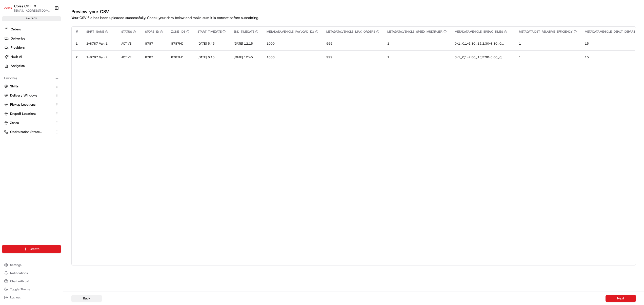  I want to click on span: ZONE_IDS, so click(178, 32).